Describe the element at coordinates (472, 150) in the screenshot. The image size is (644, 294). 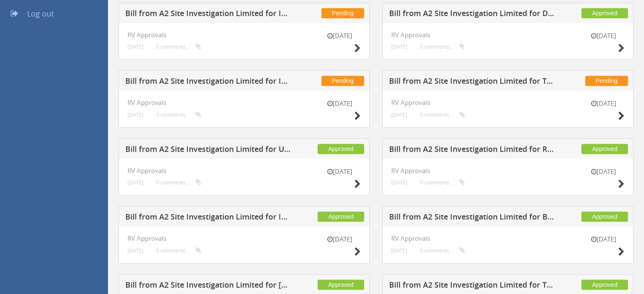
I see `h5: Bill from A2 Site Investigation Limited for RMS UXO Ltd` at that location.